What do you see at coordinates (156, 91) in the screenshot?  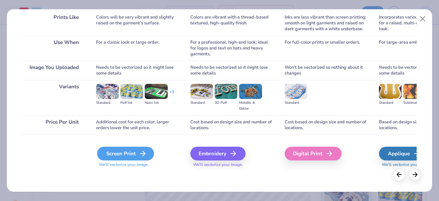 I see `img: Neon Ink` at bounding box center [156, 91].